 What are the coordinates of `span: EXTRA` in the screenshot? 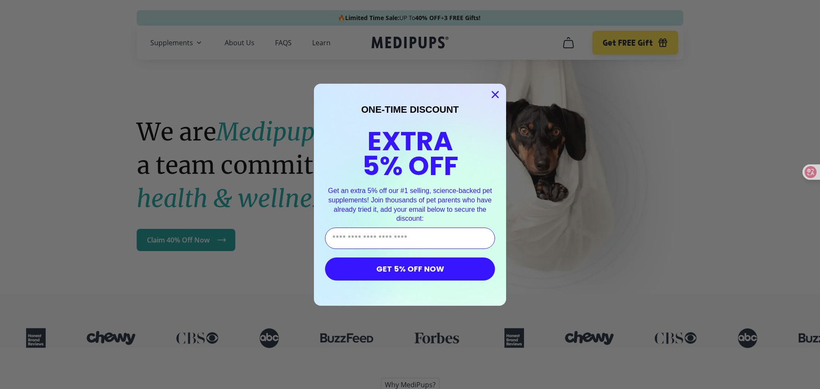 It's located at (410, 141).